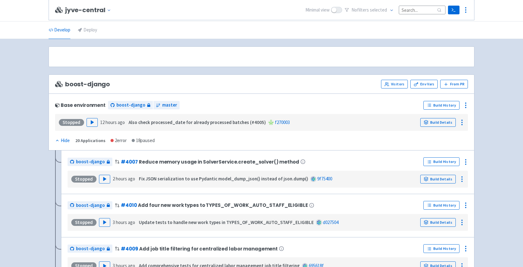 Image resolution: width=523 pixels, height=267 pixels. What do you see at coordinates (197, 122) in the screenshot?
I see `strong: Also check processed_date for already processed batches (#4005)` at bounding box center [197, 122].